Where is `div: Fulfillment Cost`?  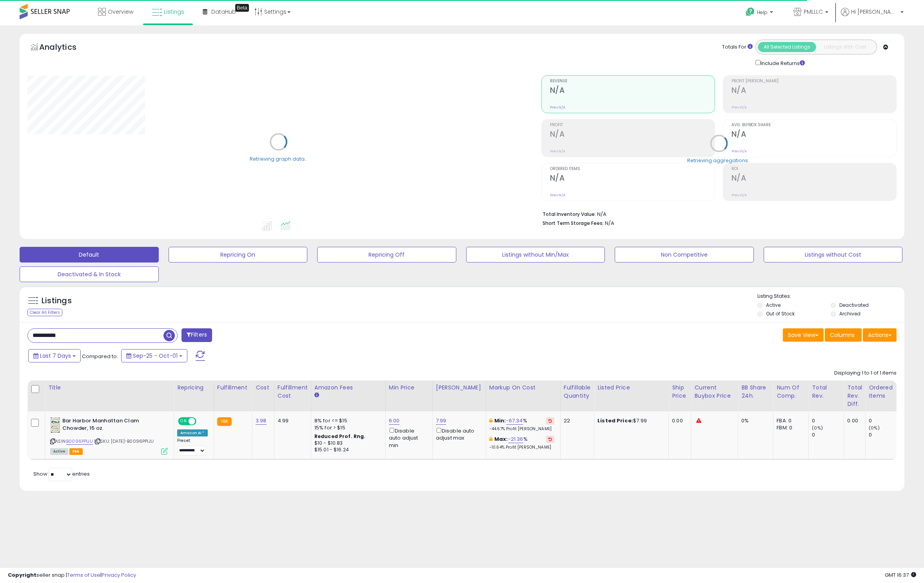 div: Fulfillment Cost is located at coordinates (293, 392).